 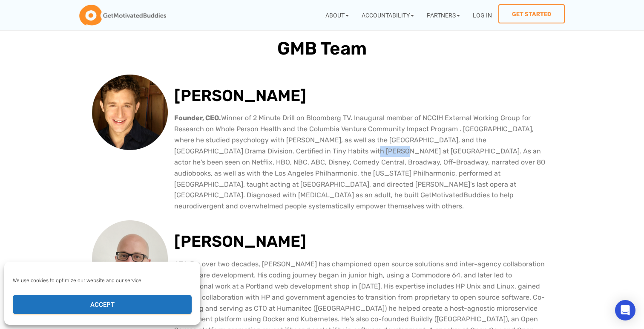 I want to click on img: GetMotivatedBuddies, so click(x=123, y=15).